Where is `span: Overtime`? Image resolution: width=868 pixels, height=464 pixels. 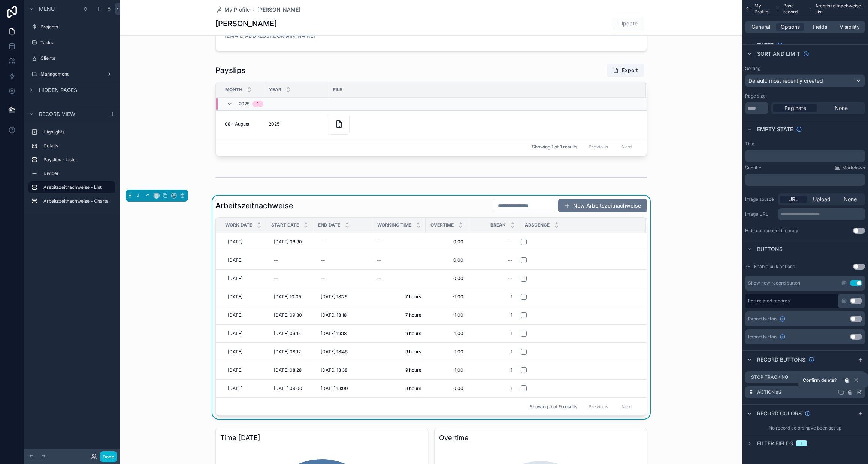
span: Overtime is located at coordinates (442, 225).